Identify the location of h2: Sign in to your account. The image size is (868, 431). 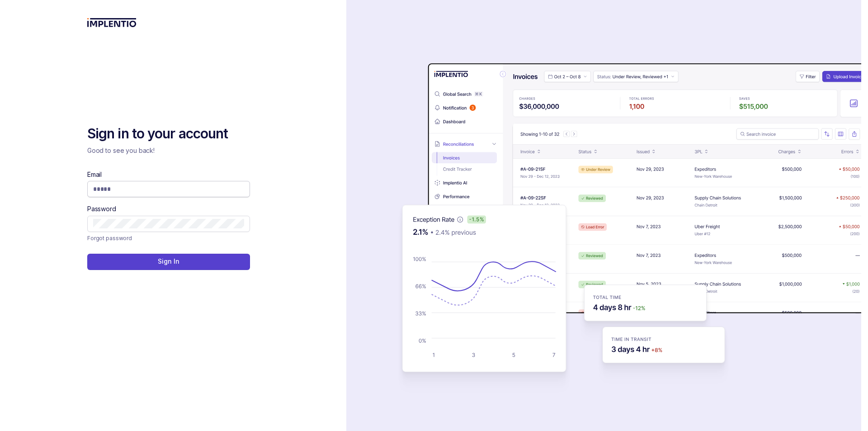
(169, 134).